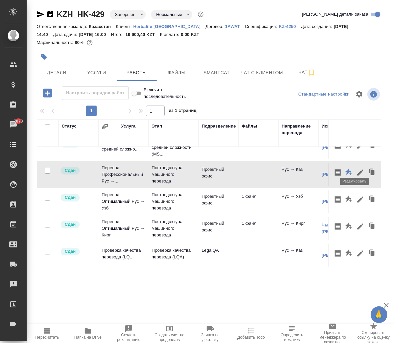  What do you see at coordinates (290, 26) in the screenshot?
I see `a: KZ-4250` at bounding box center [290, 26].